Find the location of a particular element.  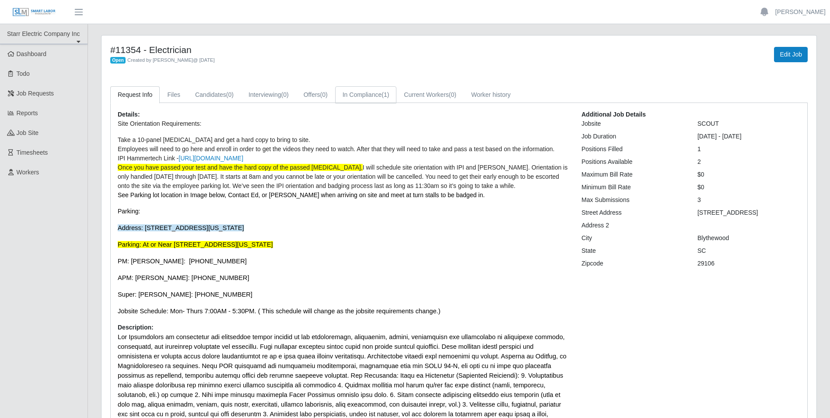

div: Address 2 is located at coordinates (633, 225).